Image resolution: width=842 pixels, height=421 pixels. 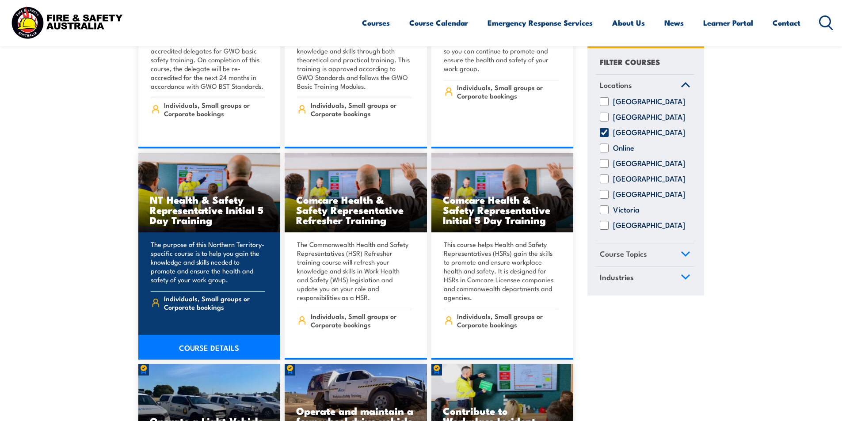 What do you see at coordinates (208, 60) in the screenshot?
I see `p: The aim of this course is to refresh the knowledge and skills of currently accredited delegates f...` at bounding box center [208, 60].